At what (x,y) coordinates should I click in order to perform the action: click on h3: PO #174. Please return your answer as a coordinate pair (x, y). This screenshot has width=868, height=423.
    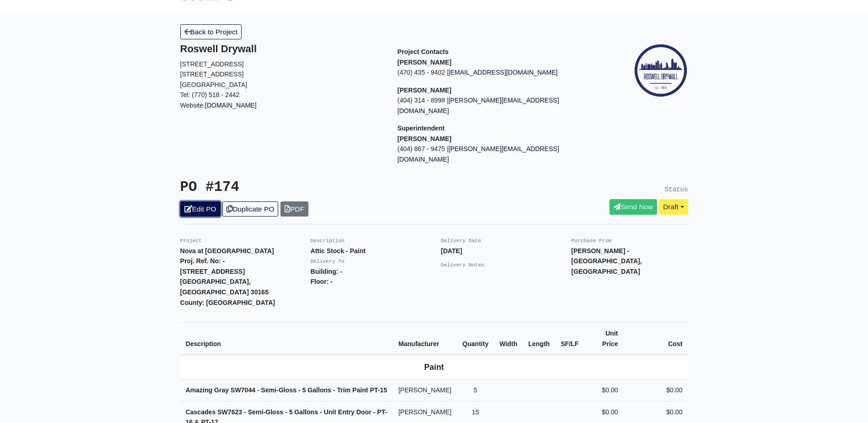
    Looking at the image, I should click on (304, 188).